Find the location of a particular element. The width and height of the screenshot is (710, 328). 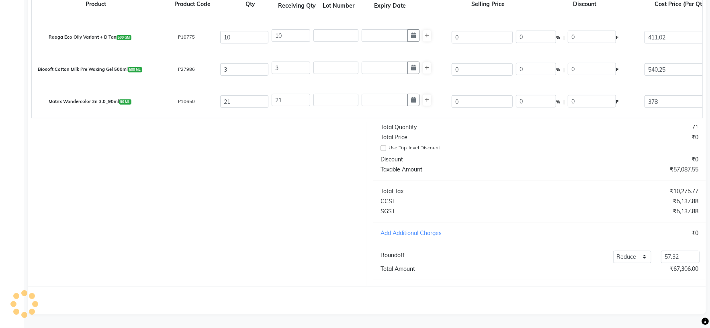

div: SGST is located at coordinates (457, 211).